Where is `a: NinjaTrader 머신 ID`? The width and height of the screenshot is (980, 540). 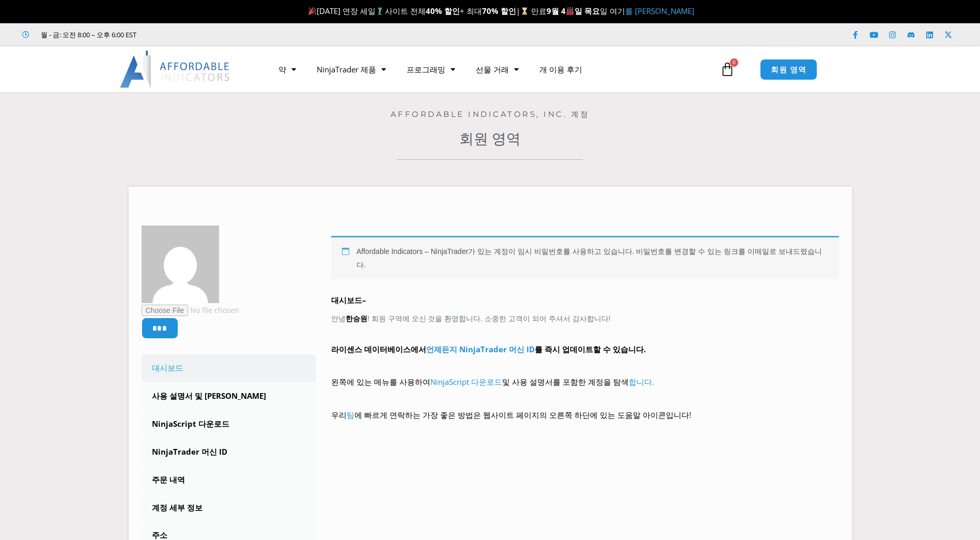 a: NinjaTrader 머신 ID is located at coordinates (229, 452).